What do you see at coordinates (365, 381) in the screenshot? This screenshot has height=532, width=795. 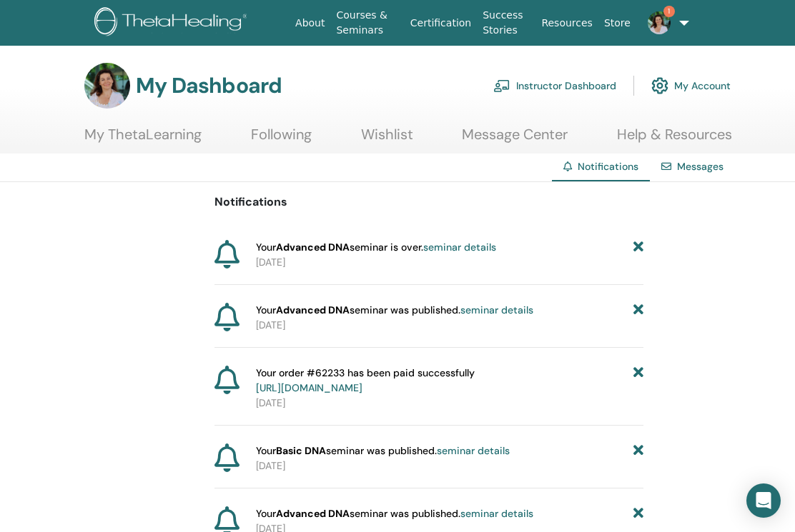 I see `span: Your order #62233 has been paid successfully` at bounding box center [365, 381].